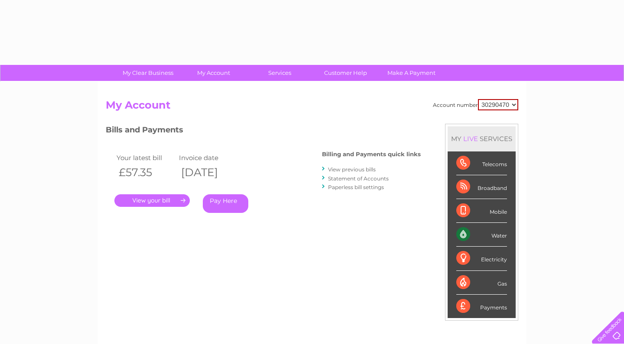  I want to click on td: Your latest bill, so click(146, 158).